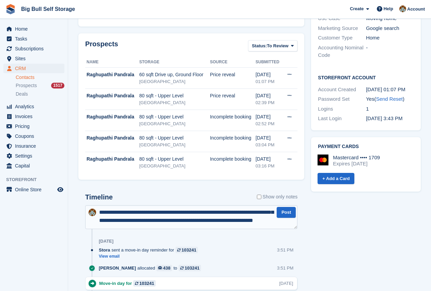  I want to click on div: Accounting Nominal Code, so click(341, 51).